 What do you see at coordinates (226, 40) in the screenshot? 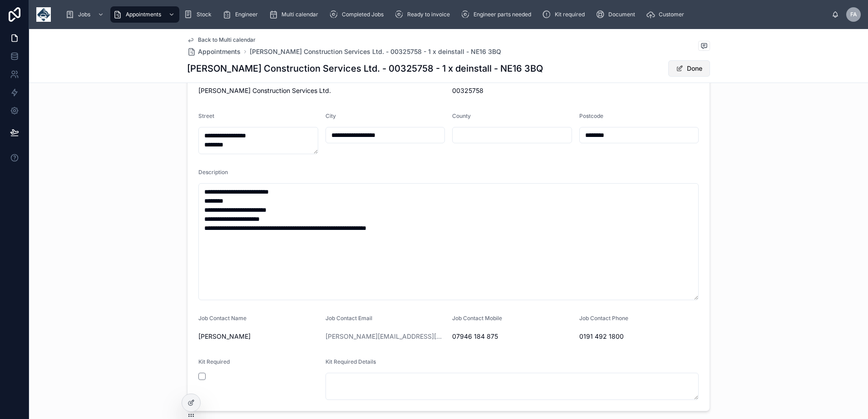
I see `span: Back to Multi calendar` at bounding box center [226, 40].